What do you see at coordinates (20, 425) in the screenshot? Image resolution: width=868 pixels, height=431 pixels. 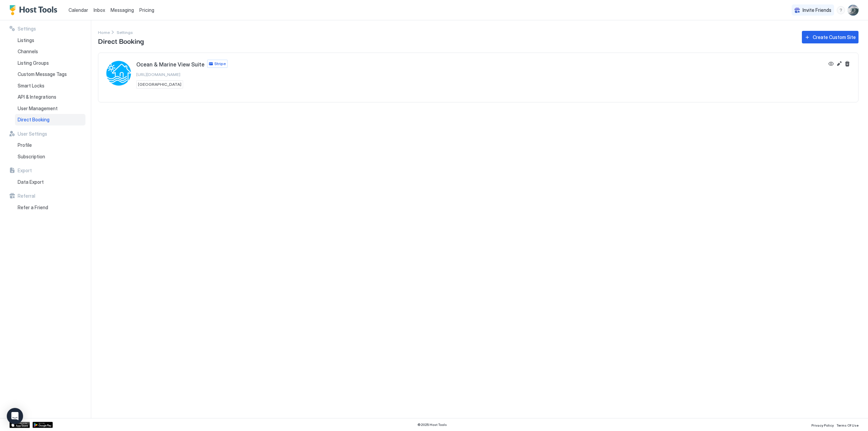 I see `a: App Store` at bounding box center [20, 425].